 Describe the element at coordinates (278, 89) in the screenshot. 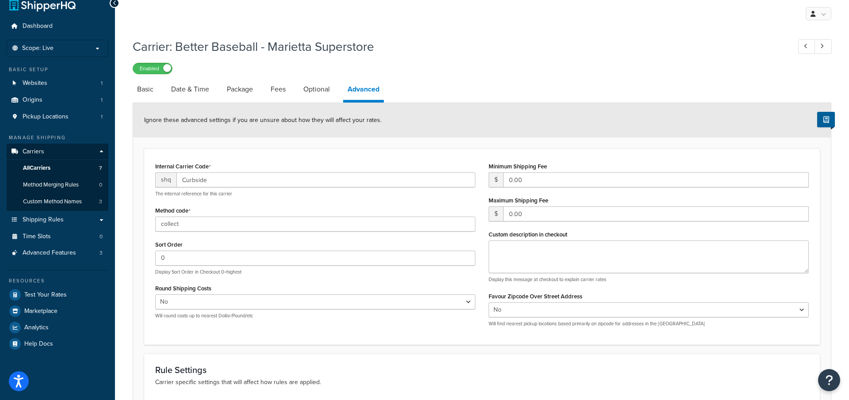

I see `a: Fees` at that location.